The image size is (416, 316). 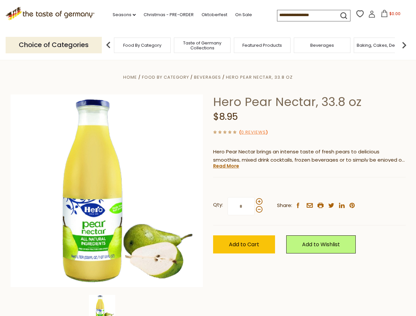 What do you see at coordinates (202, 45) in the screenshot?
I see `span: Taste of Germany Collections` at bounding box center [202, 45].